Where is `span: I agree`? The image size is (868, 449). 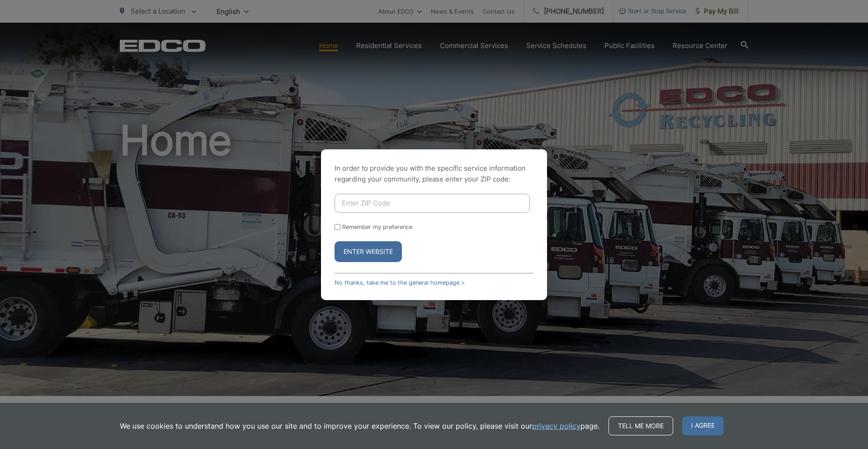 span: I agree is located at coordinates (703, 426).